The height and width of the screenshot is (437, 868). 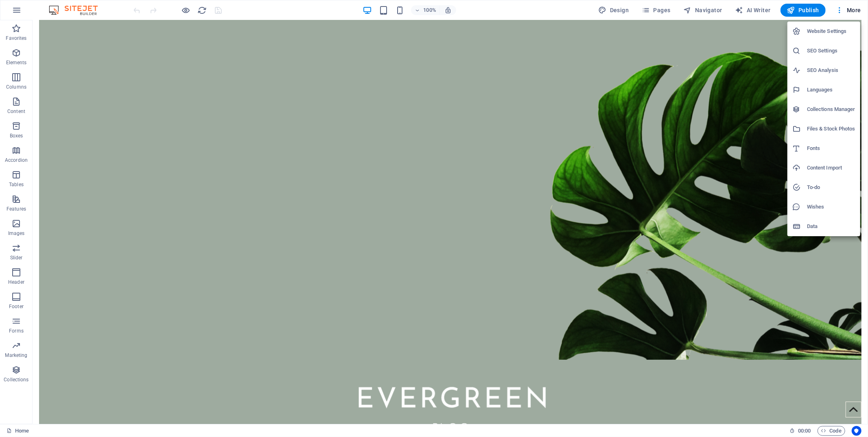 What do you see at coordinates (830, 148) in the screenshot?
I see `h6: Fonts` at bounding box center [830, 148].